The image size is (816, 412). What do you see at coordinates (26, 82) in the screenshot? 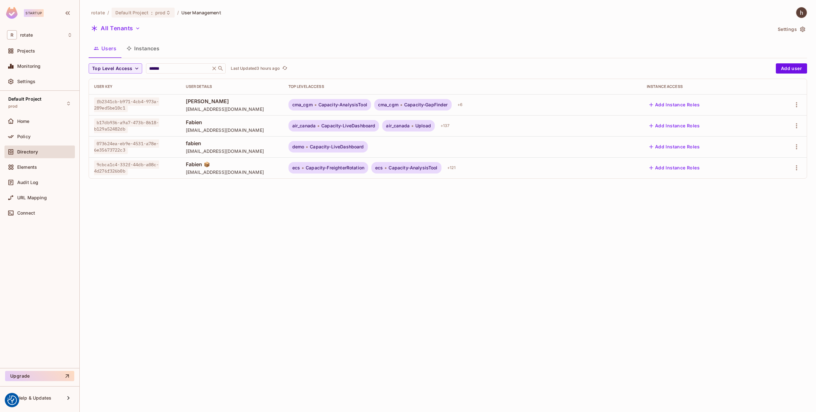
I see `span: Settings` at bounding box center [26, 82].